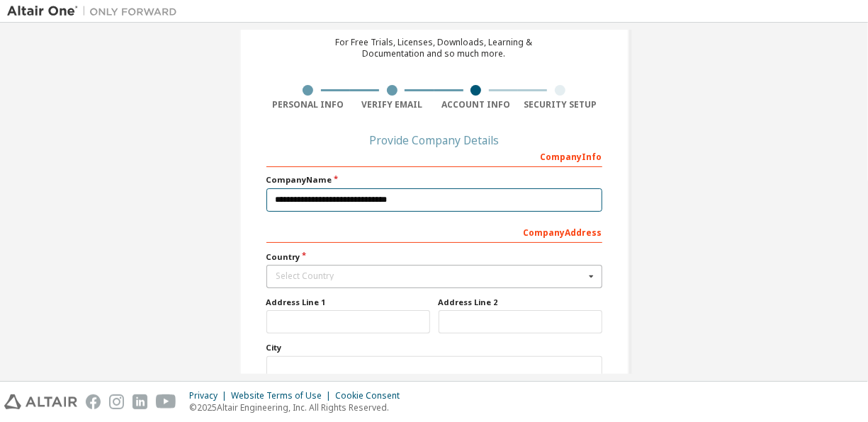 This screenshot has width=868, height=422. I want to click on img: altair_logo.svg, so click(41, 402).